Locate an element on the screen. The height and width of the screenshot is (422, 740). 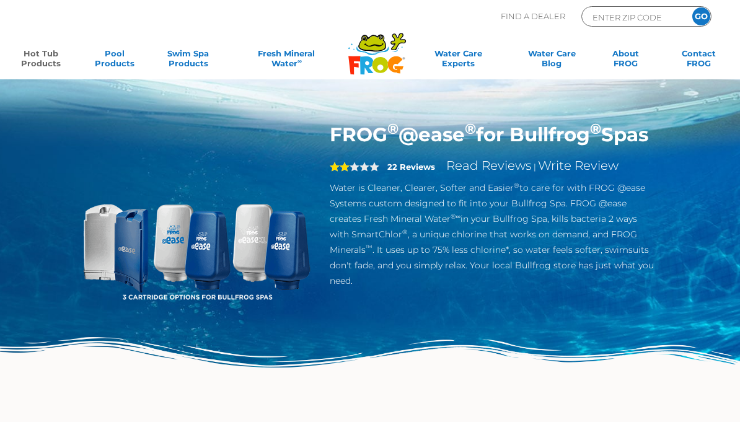
span: 2 is located at coordinates (339, 167).